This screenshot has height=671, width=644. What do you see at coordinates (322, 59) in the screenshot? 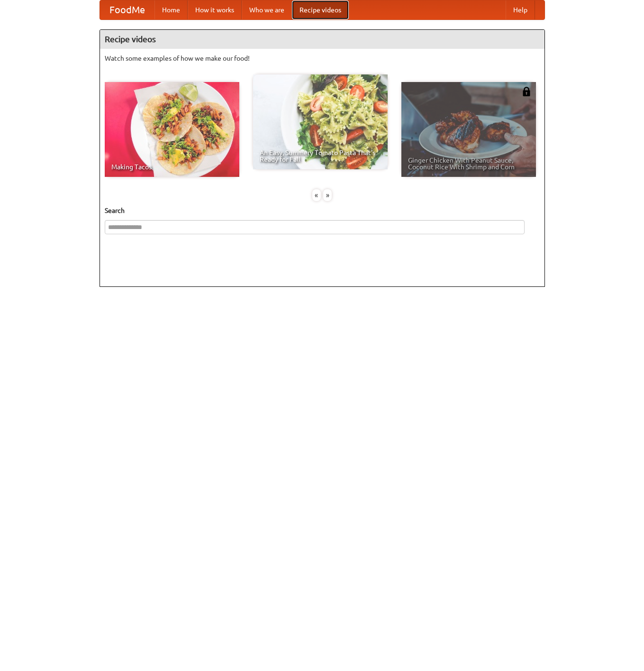
I see `p: Watch some examples of how we make our food!` at bounding box center [322, 59].